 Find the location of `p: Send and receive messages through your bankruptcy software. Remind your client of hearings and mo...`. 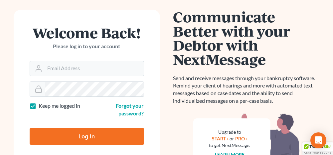

p: Send and receive messages through your bankruptcy software. Remind your client of hearings and mo... is located at coordinates (247, 90).